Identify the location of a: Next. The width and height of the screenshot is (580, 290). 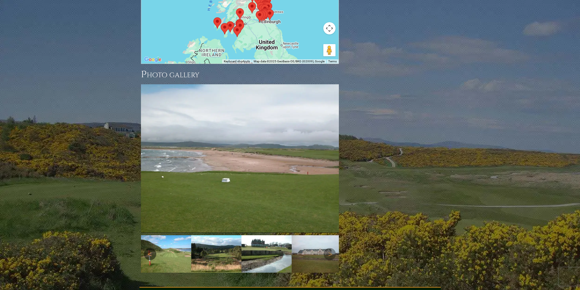
(330, 254).